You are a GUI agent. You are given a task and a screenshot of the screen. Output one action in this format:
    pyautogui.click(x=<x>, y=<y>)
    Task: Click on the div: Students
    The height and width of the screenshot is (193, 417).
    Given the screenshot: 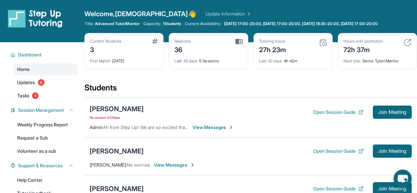 What is the action you would take?
    pyautogui.click(x=250, y=90)
    